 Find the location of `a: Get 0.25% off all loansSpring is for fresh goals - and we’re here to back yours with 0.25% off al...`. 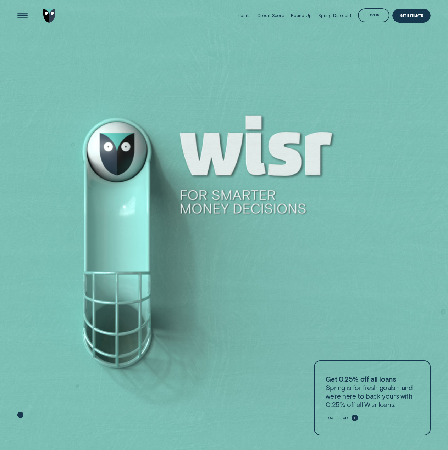

a: Get 0.25% off all loansSpring is for fresh goals - and we’re here to back yours with 0.25% off al... is located at coordinates (372, 398).